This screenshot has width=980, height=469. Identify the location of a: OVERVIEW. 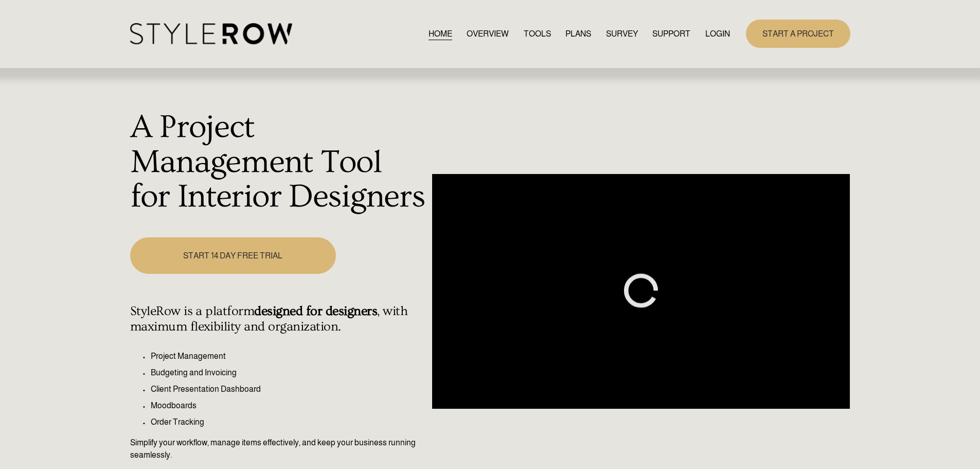
(487, 34).